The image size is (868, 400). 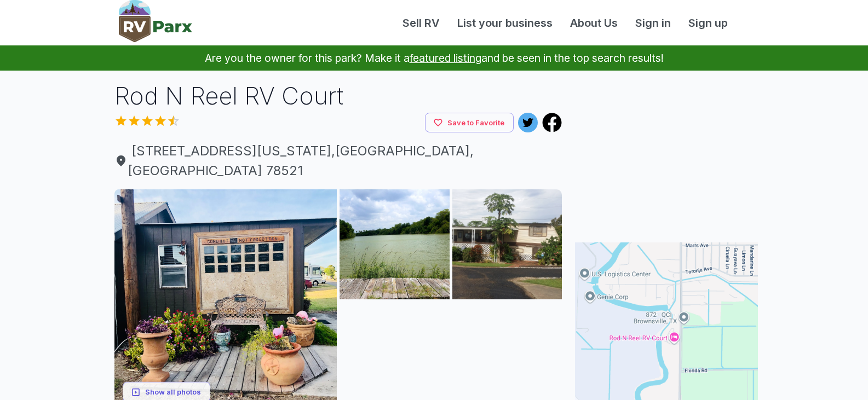 I want to click on a: List your business, so click(x=505, y=23).